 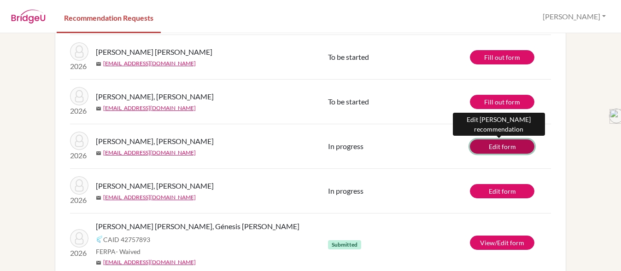 I want to click on a: Recommendation Requests, so click(x=109, y=17).